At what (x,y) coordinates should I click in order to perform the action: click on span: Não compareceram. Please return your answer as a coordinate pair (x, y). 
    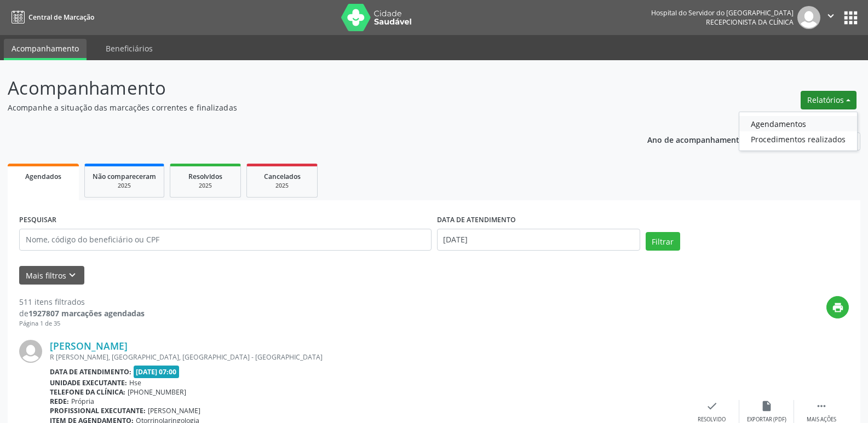
    Looking at the image, I should click on (124, 176).